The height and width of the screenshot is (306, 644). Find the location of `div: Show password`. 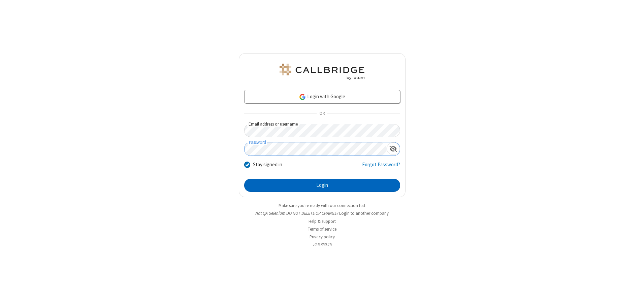

div: Show password is located at coordinates (393, 149).